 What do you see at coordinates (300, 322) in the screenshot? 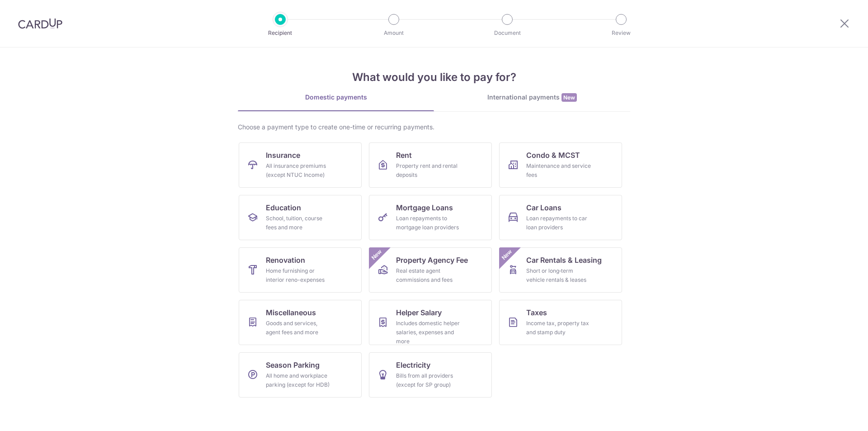
I see `a: MiscellaneousGoods and services, agent fees and more` at bounding box center [300, 322].